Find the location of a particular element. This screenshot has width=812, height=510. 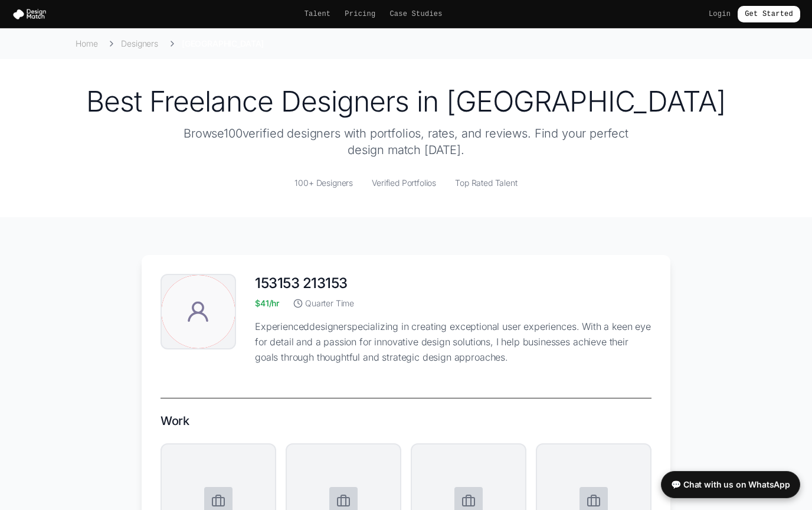

img: 153153 213153 is located at coordinates (198, 311).